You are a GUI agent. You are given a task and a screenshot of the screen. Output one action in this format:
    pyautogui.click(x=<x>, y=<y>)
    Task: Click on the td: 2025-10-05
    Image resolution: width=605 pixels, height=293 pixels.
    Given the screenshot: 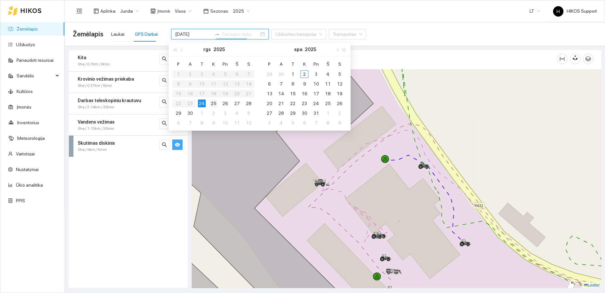 What is the action you would take?
    pyautogui.click(x=339, y=74)
    